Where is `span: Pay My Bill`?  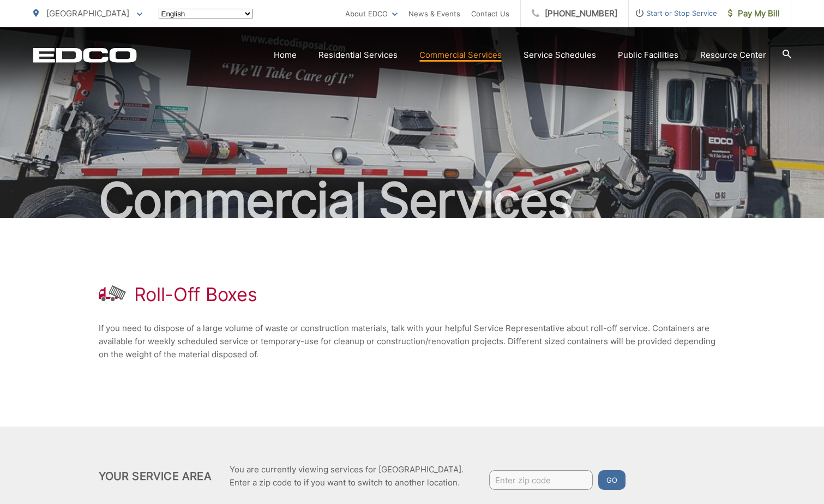 span: Pay My Bill is located at coordinates (754, 13).